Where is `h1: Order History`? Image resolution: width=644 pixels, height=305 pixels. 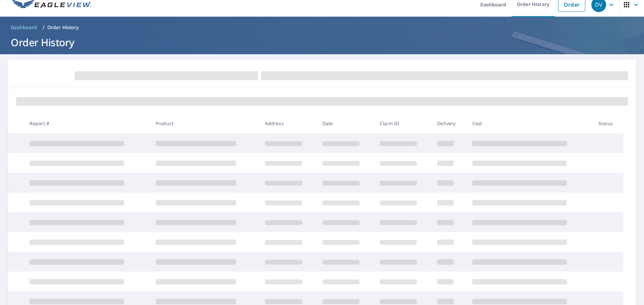
h1: Order History is located at coordinates (322, 42).